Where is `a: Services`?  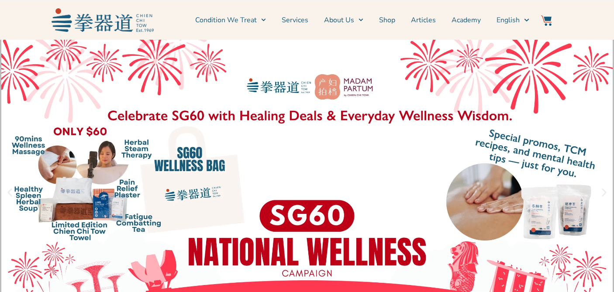 a: Services is located at coordinates (295, 20).